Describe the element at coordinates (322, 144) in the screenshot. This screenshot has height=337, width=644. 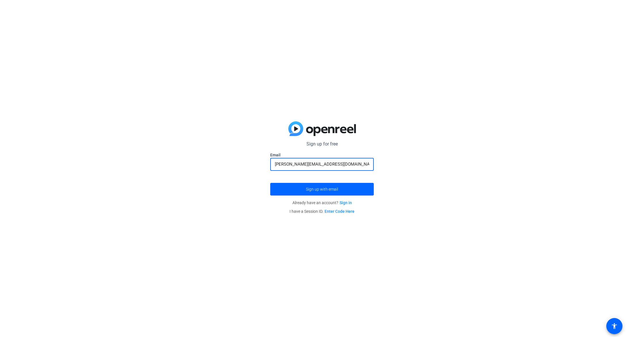
I see `p: Sign up for free` at that location.